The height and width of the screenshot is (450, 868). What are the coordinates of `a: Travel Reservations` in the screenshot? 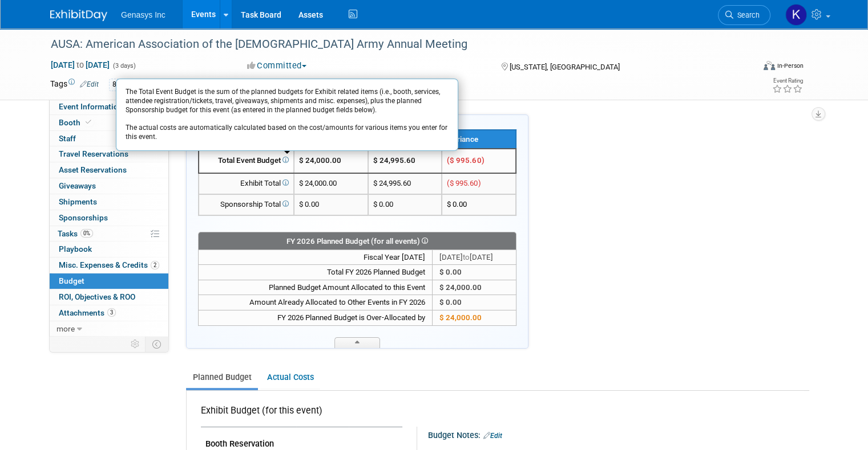 It's located at (109, 154).